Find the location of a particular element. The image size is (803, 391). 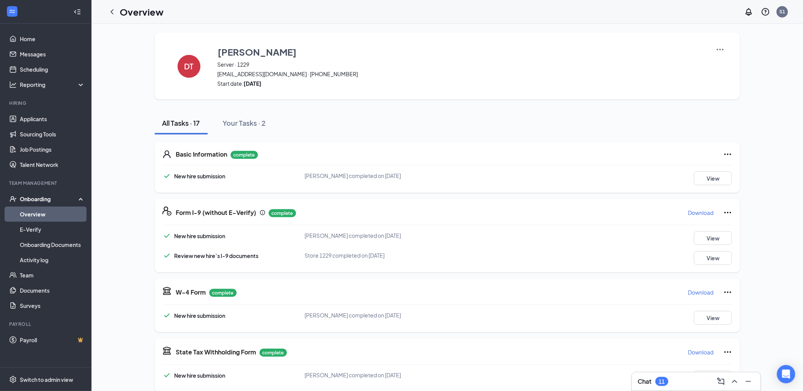

div: Onboarding is located at coordinates (49, 199).